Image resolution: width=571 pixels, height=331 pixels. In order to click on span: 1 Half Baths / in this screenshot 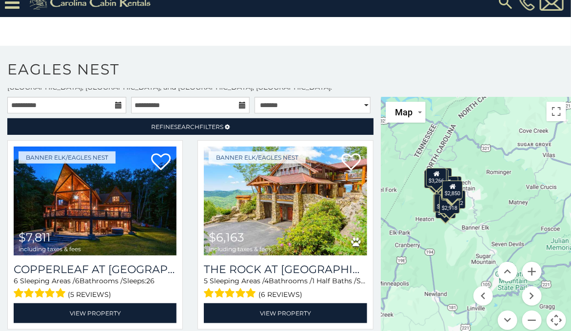, I will do `click(334, 281)`.